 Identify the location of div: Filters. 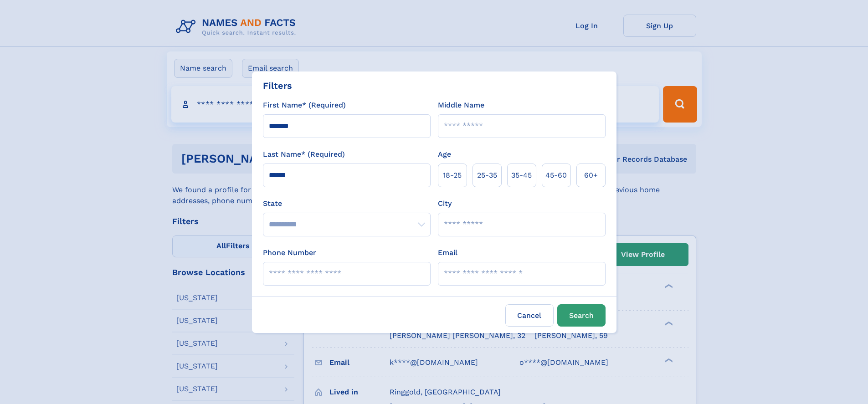
(277, 86).